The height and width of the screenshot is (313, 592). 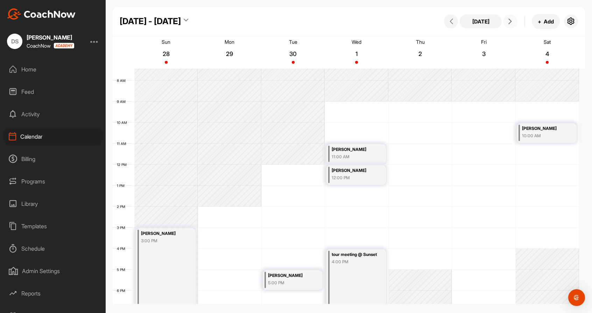 I want to click on div: 11 AM, so click(x=123, y=144).